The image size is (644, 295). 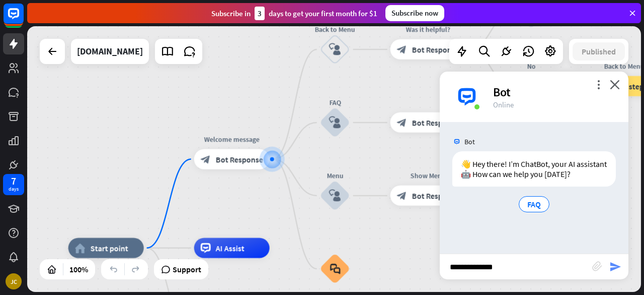 What do you see at coordinates (78, 269) in the screenshot?
I see `div: 100%` at bounding box center [78, 269].